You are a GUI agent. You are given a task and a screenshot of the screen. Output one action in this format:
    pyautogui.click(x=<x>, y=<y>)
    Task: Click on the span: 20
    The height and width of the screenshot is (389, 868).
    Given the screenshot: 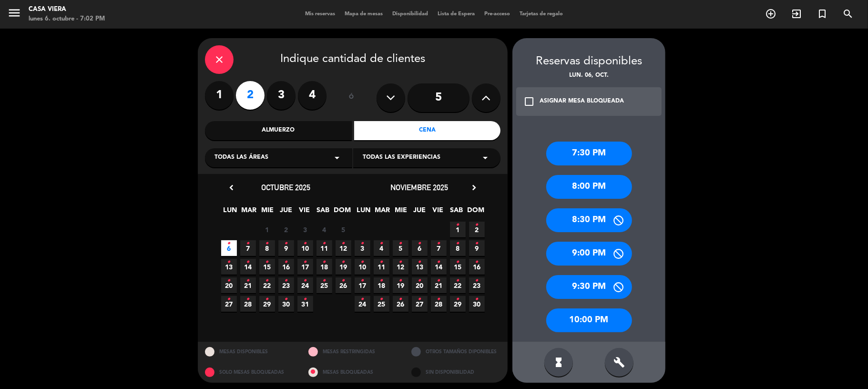 What is the action you would take?
    pyautogui.click(x=420, y=285)
    